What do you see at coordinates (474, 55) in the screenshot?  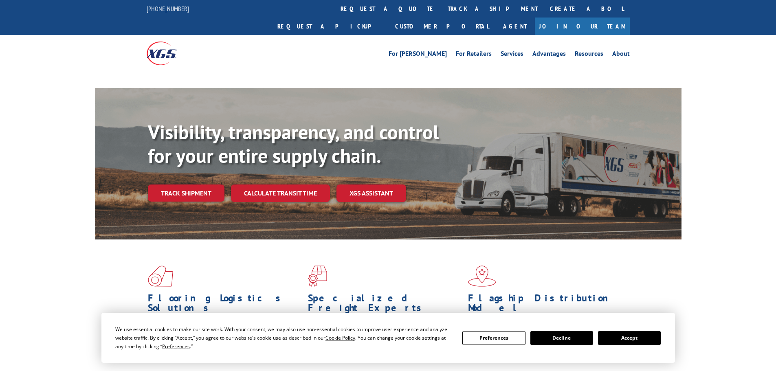 I see `a: For Retailers` at bounding box center [474, 55].